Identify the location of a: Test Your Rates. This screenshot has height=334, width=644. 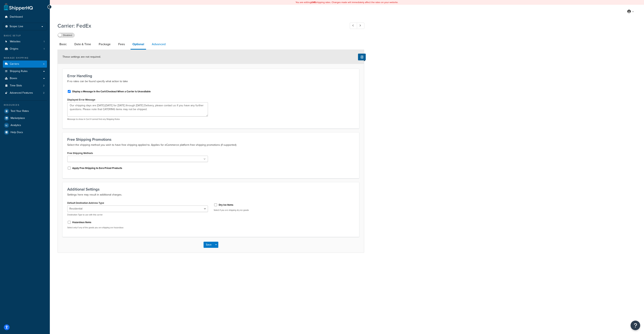
(25, 111).